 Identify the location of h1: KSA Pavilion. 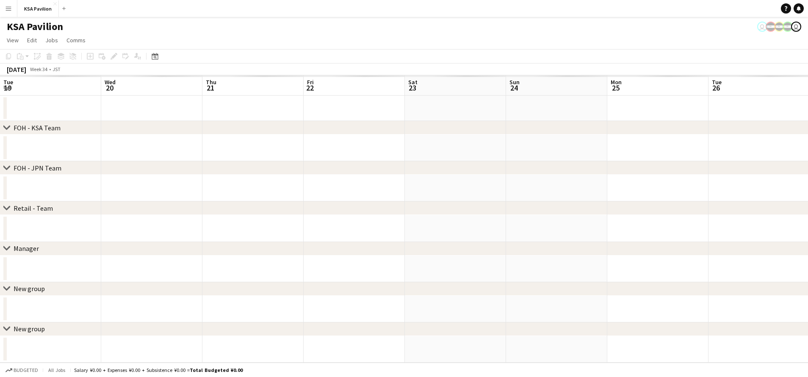
(35, 27).